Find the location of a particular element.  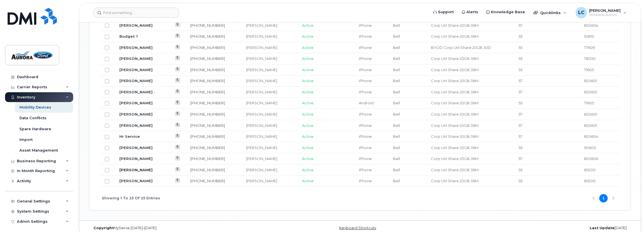

span: Alerts is located at coordinates (472, 12).